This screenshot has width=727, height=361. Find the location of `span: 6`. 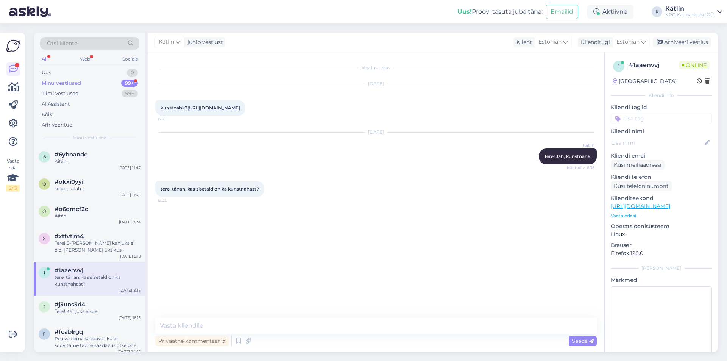

span: 6 is located at coordinates (44, 156).